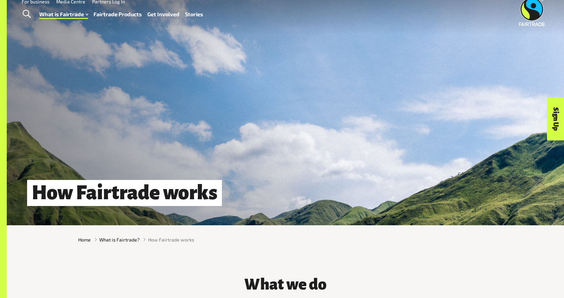  Describe the element at coordinates (84, 240) in the screenshot. I see `a: Home` at that location.